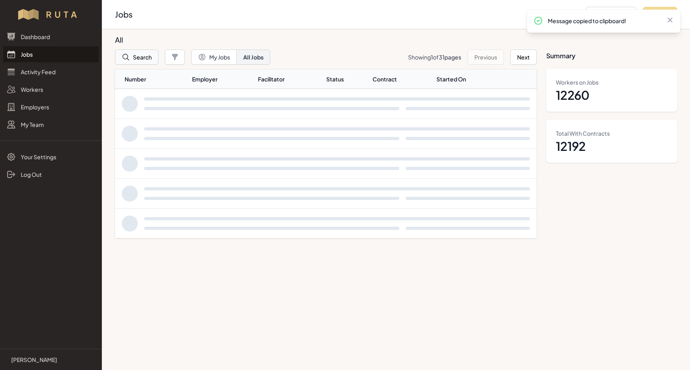  Describe the element at coordinates (51, 54) in the screenshot. I see `a: Jobs` at that location.